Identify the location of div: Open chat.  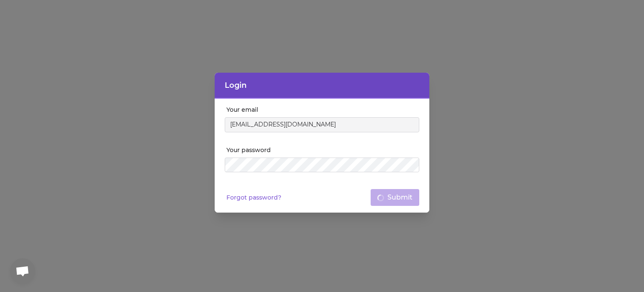
(23, 271).